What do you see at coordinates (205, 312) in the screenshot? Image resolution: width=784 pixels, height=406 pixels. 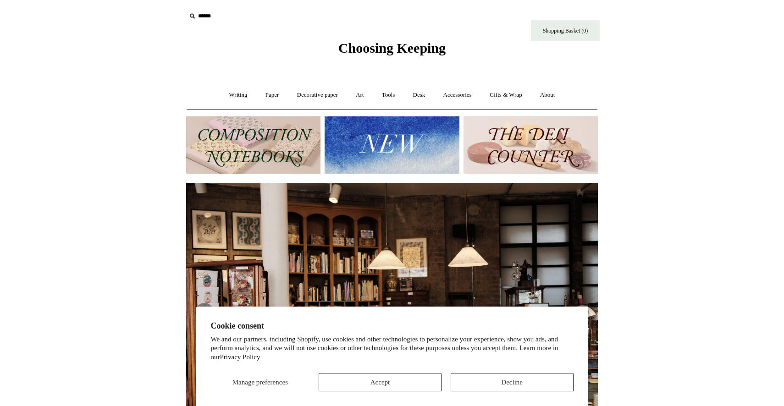 I see `button: Previous` at bounding box center [205, 312].